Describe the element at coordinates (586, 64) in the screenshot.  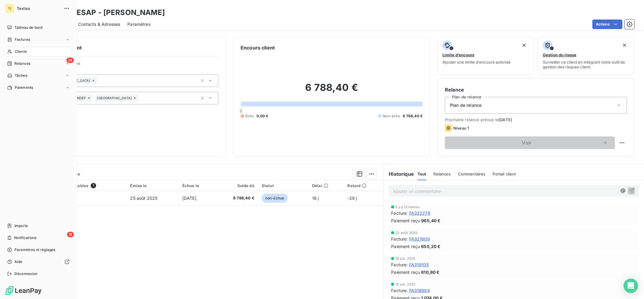
I see `span: Surveiller ce client en intégrant votre outil de gestion des risques client.` at that location.